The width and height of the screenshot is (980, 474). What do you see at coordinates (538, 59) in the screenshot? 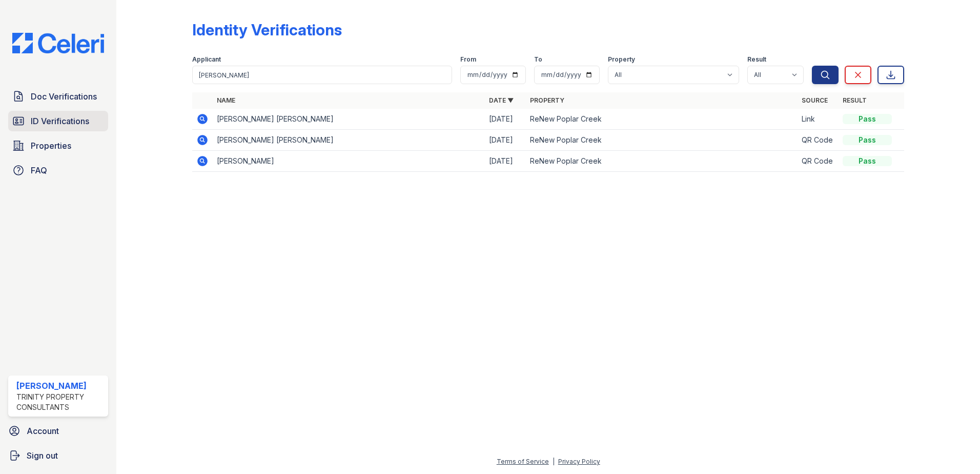
I see `label: To` at bounding box center [538, 59].